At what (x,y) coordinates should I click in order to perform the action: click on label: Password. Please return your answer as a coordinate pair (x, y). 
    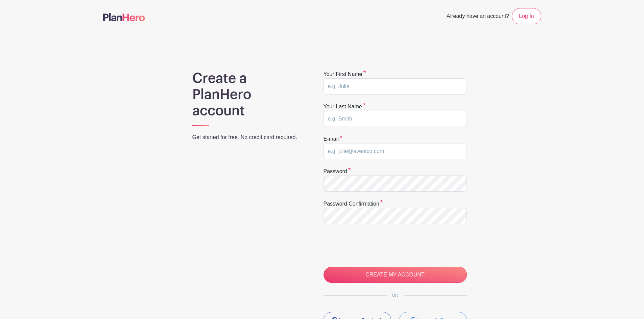
    Looking at the image, I should click on (337, 171).